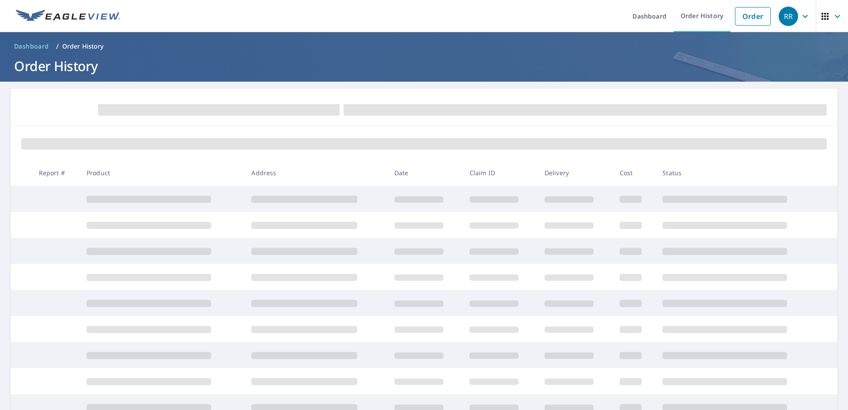 The height and width of the screenshot is (410, 848). Describe the element at coordinates (575, 173) in the screenshot. I see `th: Delivery` at that location.